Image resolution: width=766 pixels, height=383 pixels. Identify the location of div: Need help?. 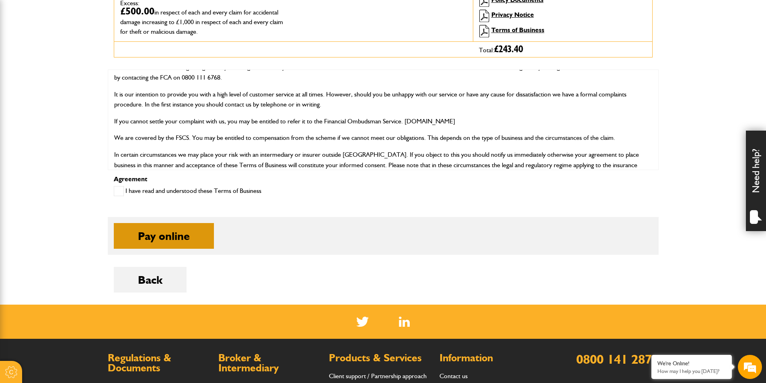
(756, 181).